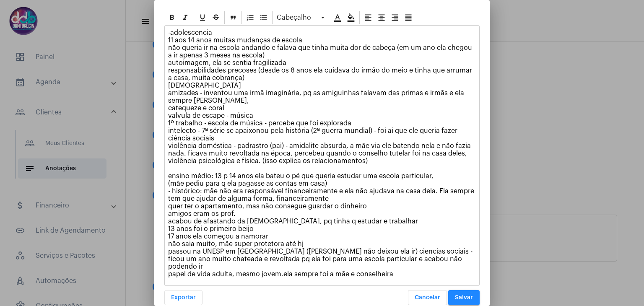 Image resolution: width=644 pixels, height=306 pixels. I want to click on div: Blockquote, so click(233, 18).